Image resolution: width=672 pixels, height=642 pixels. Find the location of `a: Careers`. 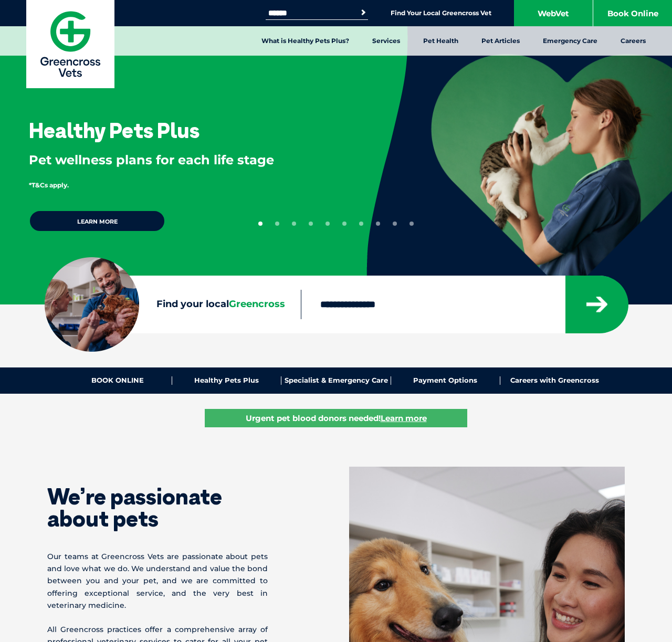

a: Careers is located at coordinates (633, 41).